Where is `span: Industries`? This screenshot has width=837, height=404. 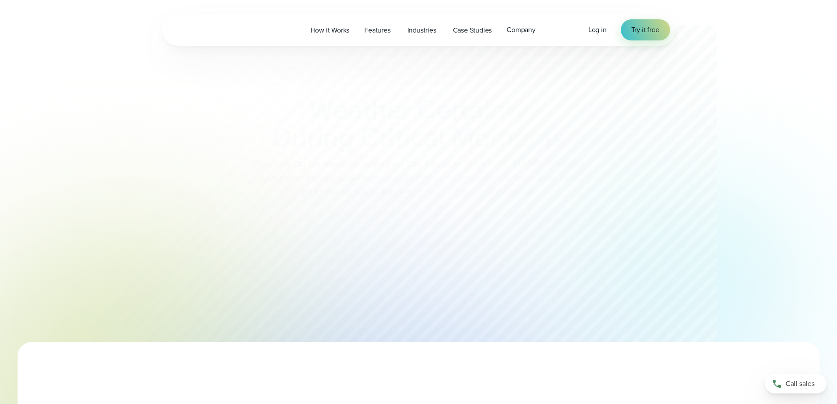
span: Industries is located at coordinates (422, 30).